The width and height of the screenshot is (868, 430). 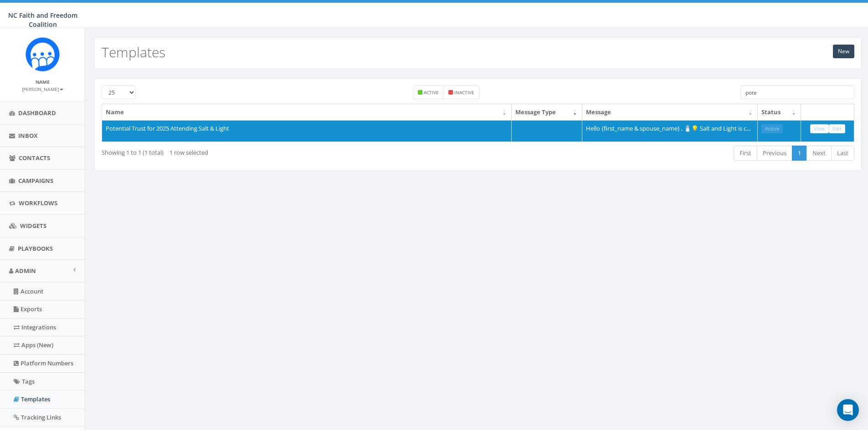 I want to click on span: 1 row selected, so click(x=188, y=153).